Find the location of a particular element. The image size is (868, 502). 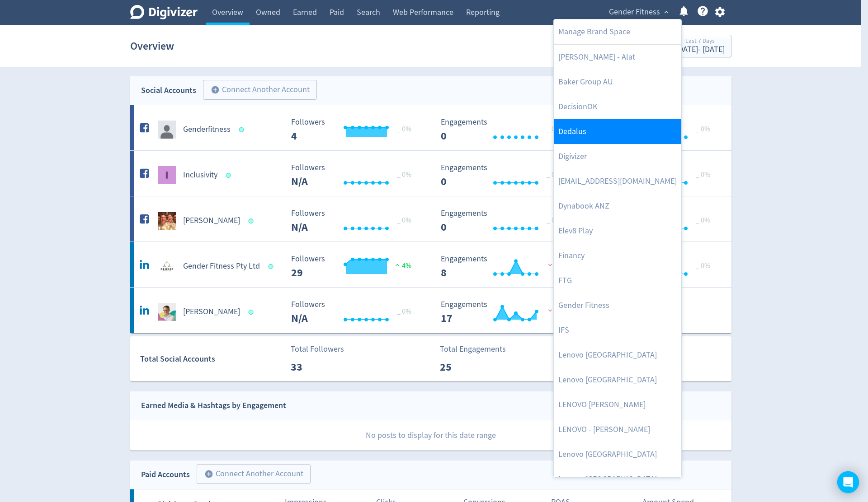

div: Open Intercom Messenger is located at coordinates (848, 482).